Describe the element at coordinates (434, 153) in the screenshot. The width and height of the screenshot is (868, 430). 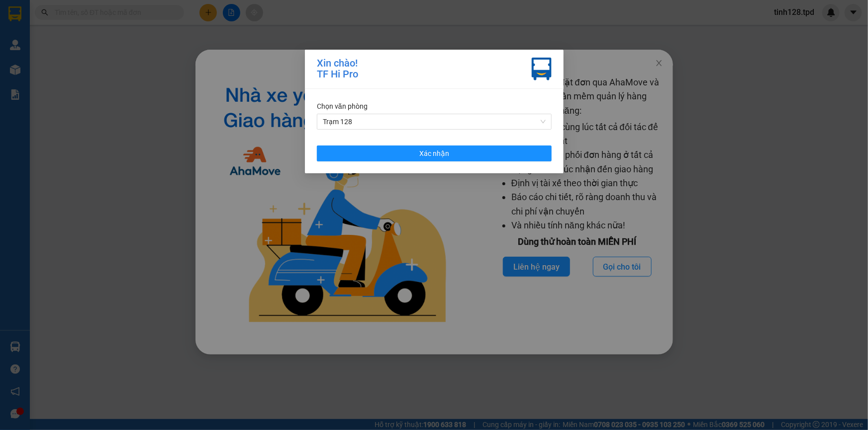
I see `button: Xác nhận` at that location.